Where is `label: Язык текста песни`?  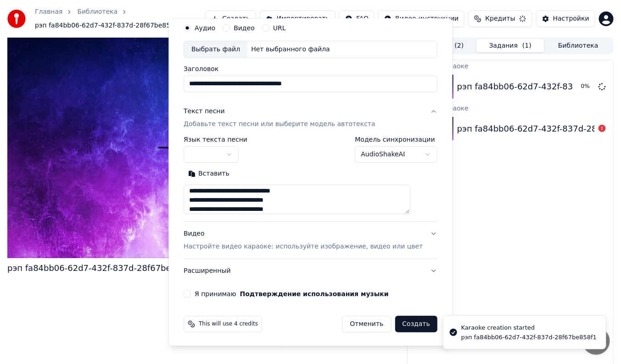
label: Язык текста песни is located at coordinates (216, 140).